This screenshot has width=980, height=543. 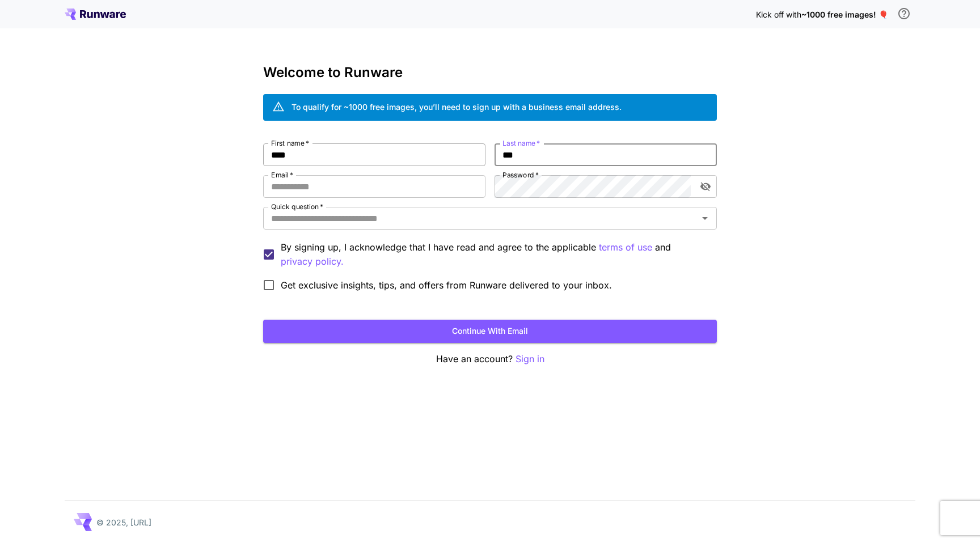 What do you see at coordinates (490, 332) in the screenshot?
I see `button: Continue with email` at bounding box center [490, 332].